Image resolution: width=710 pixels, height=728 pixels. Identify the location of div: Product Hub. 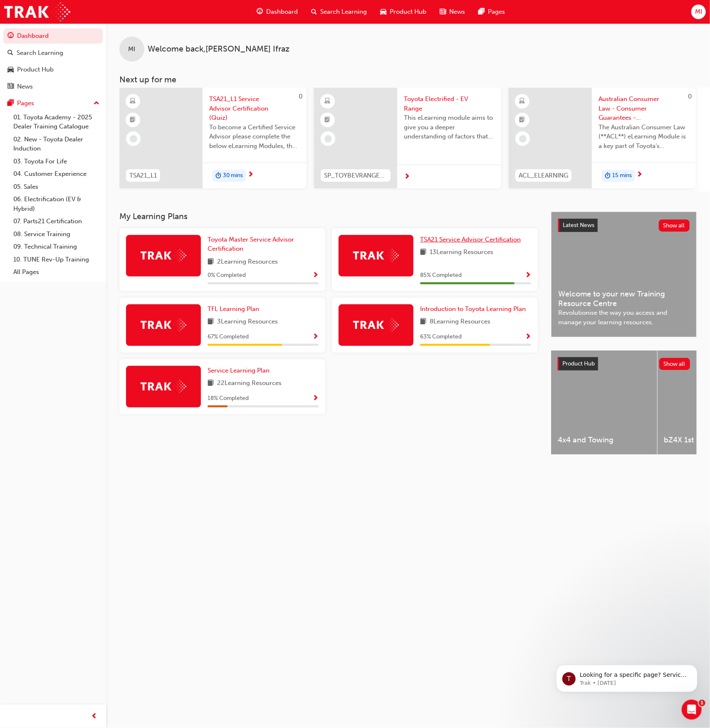
(36, 70).